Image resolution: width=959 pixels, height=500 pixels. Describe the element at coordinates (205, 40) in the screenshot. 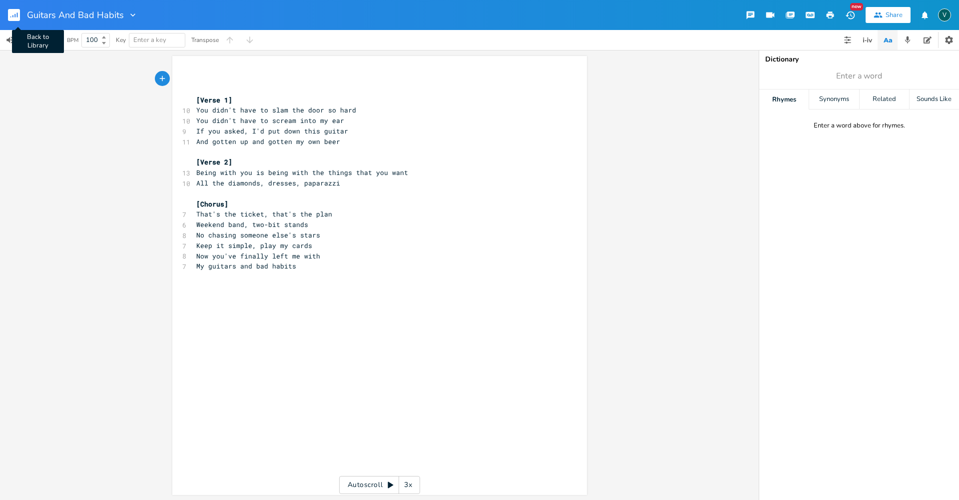

I see `div: Transpose` at that location.